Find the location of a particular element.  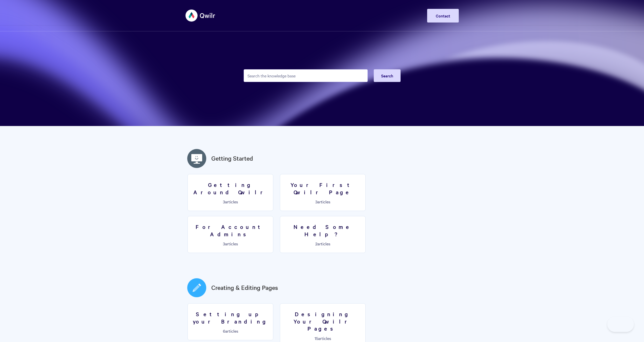

h3: Your First Qwilr Page is located at coordinates (323, 188).